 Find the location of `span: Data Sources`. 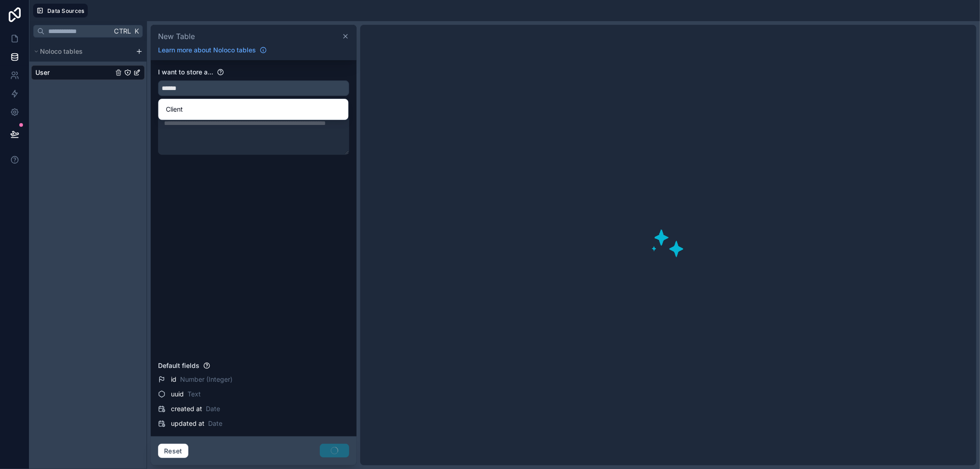

span: Data Sources is located at coordinates (66, 10).